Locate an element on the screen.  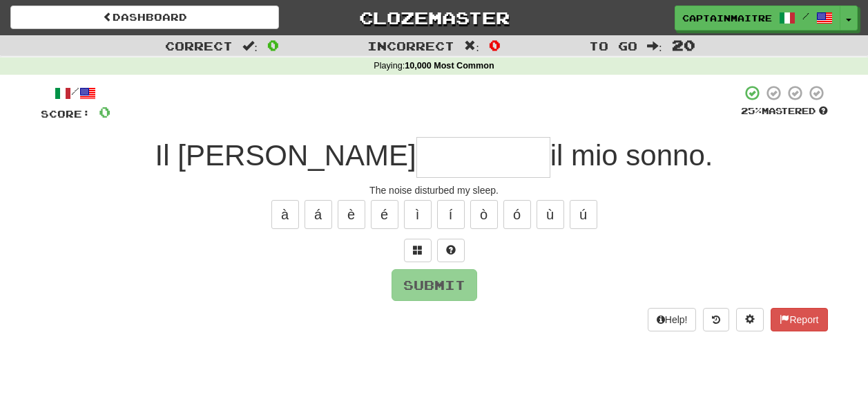
button: ò is located at coordinates (484, 214).